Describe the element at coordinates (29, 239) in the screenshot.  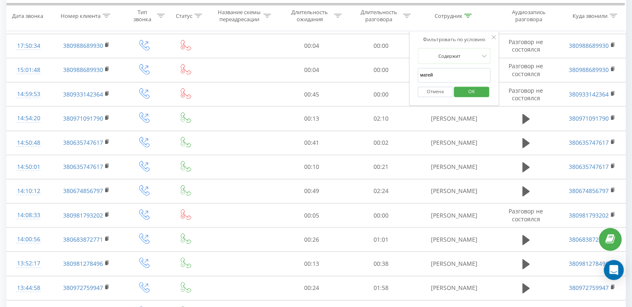
I see `div: 14:00:56` at that location.